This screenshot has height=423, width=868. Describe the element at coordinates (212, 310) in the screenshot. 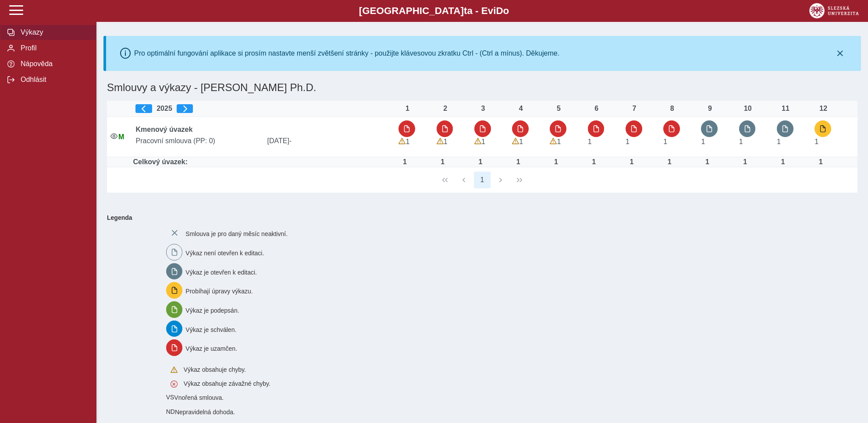

I see `span: Výkaz je podepsán.` at that location.